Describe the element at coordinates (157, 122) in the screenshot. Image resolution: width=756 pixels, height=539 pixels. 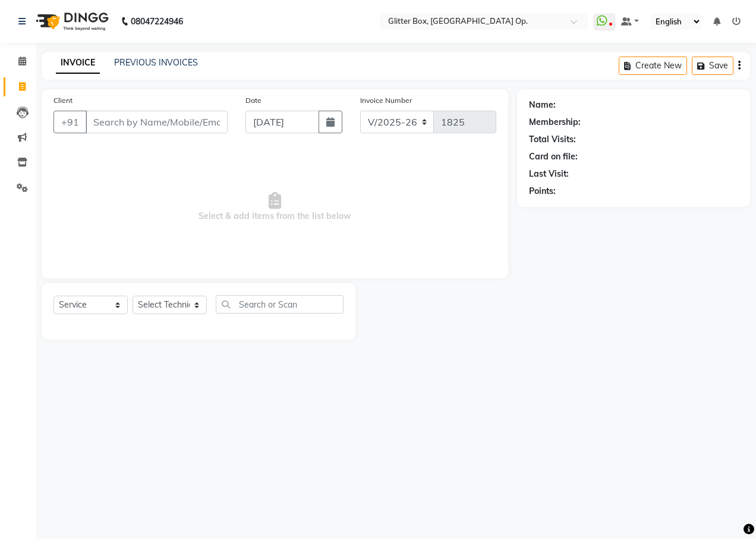
I see `input: Search by Name/Mobile/Email/Code` at that location.